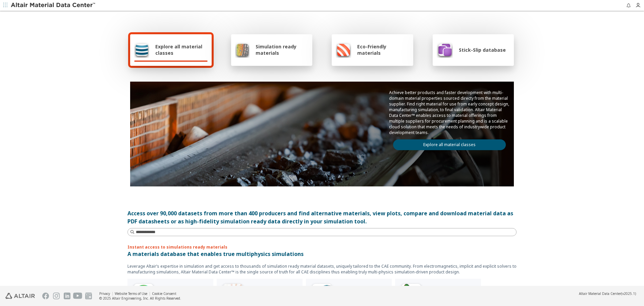  What do you see at coordinates (20, 296) in the screenshot?
I see `img: Altair Engineering` at bounding box center [20, 296].